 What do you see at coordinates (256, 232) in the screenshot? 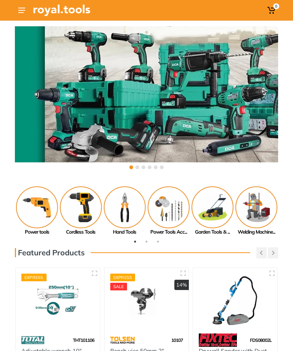
I see `div: Welding Machine...` at bounding box center [256, 232].